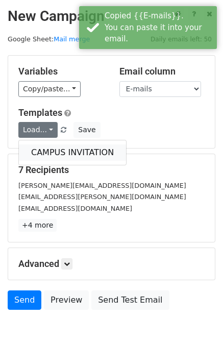 The height and width of the screenshot is (344, 223). Describe the element at coordinates (87, 130) in the screenshot. I see `button: Save` at that location.